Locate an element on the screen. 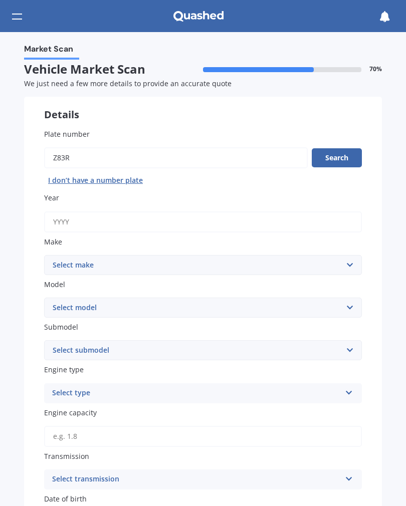  span: Year is located at coordinates (52, 198).